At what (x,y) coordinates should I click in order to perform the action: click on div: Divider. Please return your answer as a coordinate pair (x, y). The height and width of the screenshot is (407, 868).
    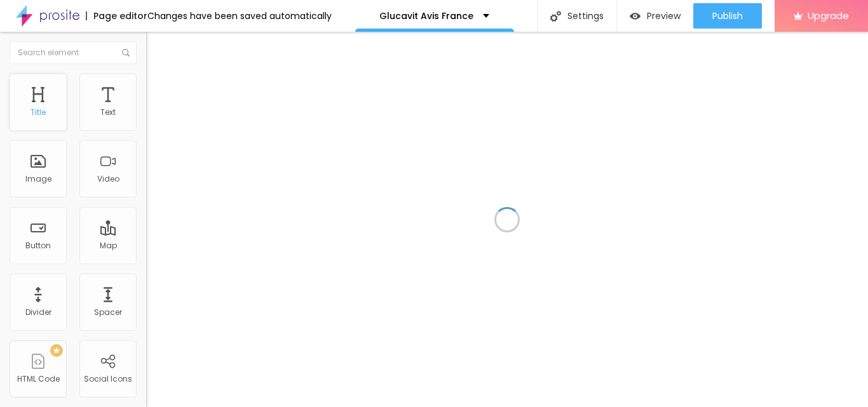
    Looking at the image, I should click on (38, 313).